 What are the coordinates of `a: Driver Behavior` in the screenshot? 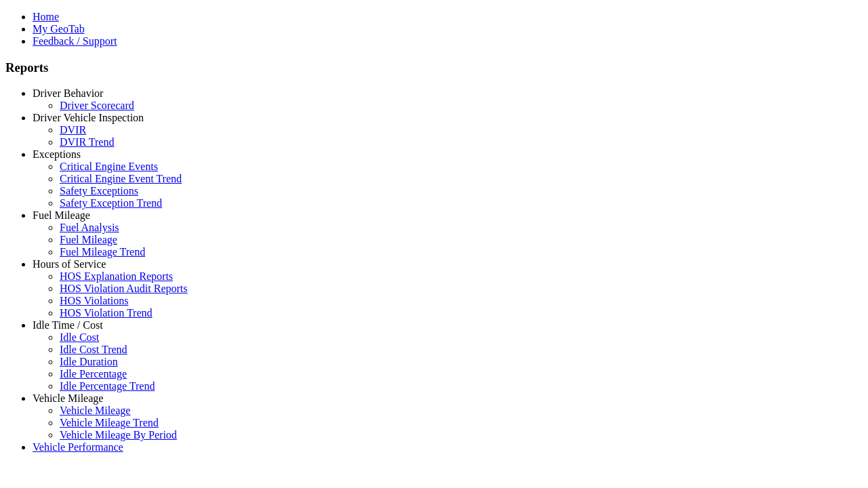 It's located at (68, 92).